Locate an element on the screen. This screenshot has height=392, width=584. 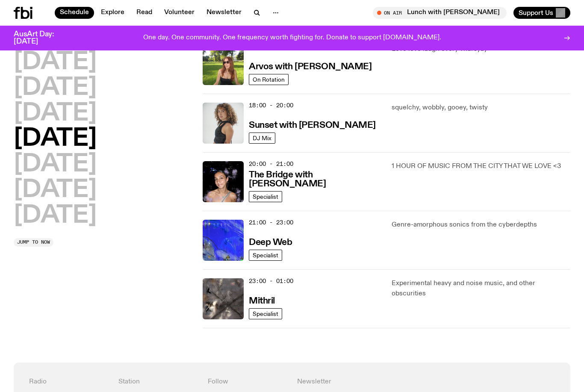
span: 18:00 - 20:00 is located at coordinates (271, 105).